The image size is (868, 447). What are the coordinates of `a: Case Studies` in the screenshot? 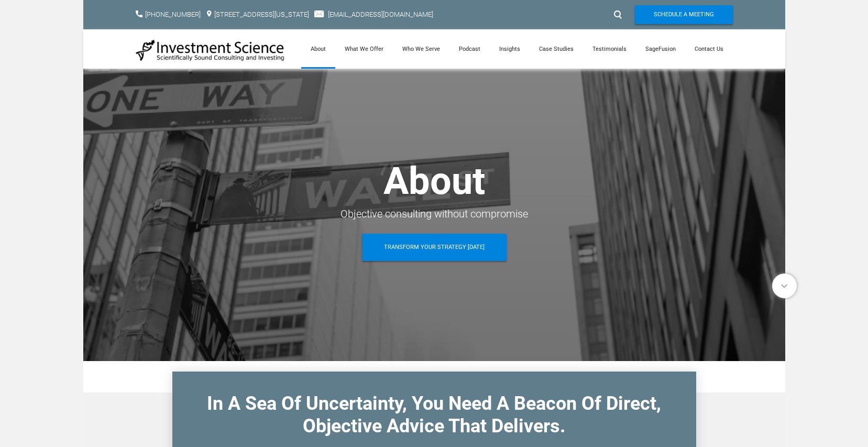 It's located at (556, 48).